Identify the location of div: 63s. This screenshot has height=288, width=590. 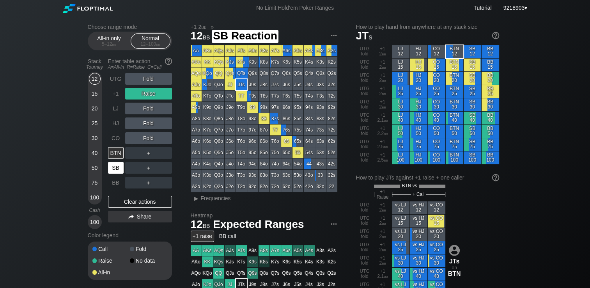
(321, 141).